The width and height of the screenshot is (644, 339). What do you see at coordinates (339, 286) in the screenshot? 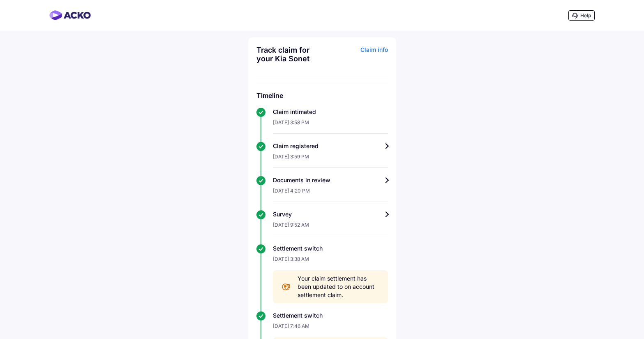
I see `span: Your claim settlement has been updated to on account settlement claim.` at bounding box center [339, 286].